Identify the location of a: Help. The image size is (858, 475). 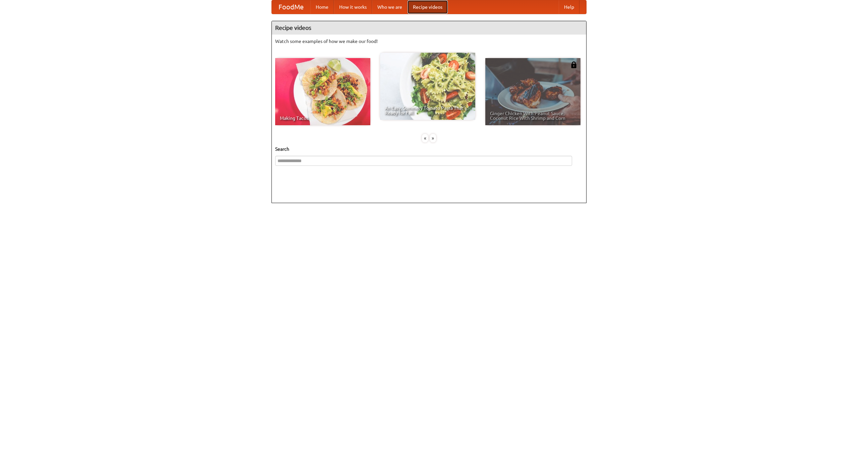
(569, 7).